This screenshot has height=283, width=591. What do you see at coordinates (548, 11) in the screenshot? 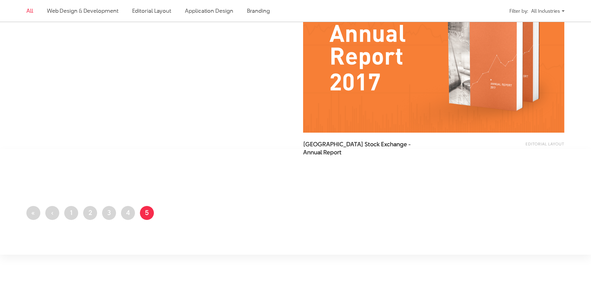
I see `div: All Industries` at bounding box center [548, 11].